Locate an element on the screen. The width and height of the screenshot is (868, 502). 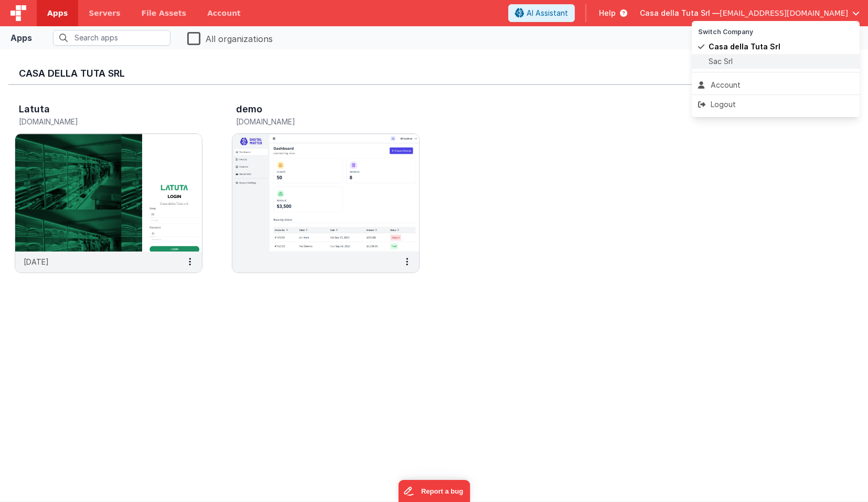
span: Casa della Tuta Srl is located at coordinates (745, 47).